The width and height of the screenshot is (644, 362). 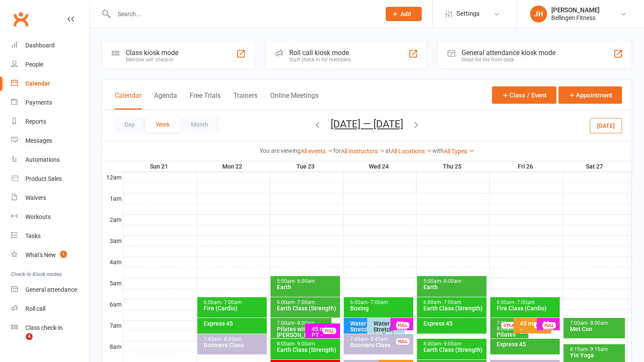 I want to click on a: Reports, so click(x=50, y=122).